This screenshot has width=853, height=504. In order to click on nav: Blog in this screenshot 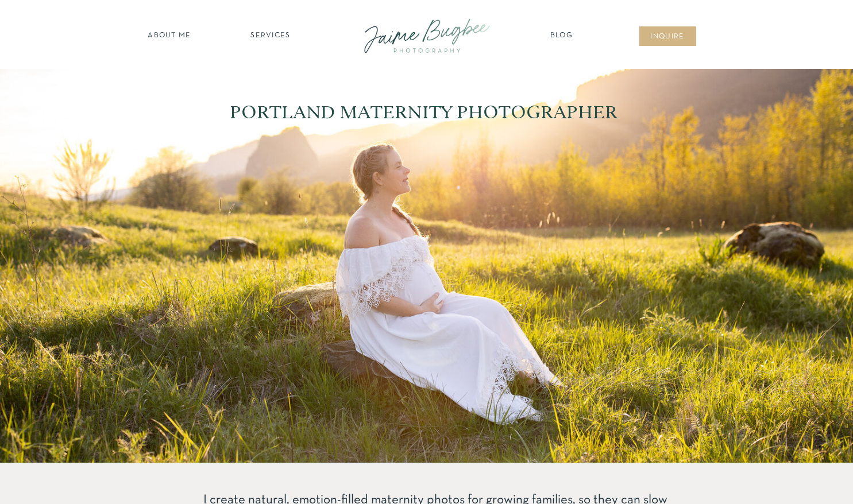, I will do `click(562, 36)`.